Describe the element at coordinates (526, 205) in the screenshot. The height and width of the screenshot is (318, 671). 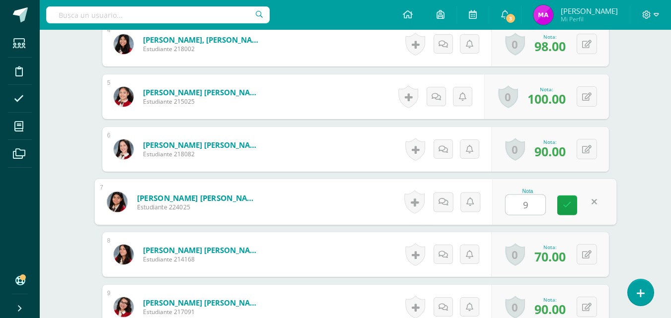
I see `input: 0-100.0` at that location.